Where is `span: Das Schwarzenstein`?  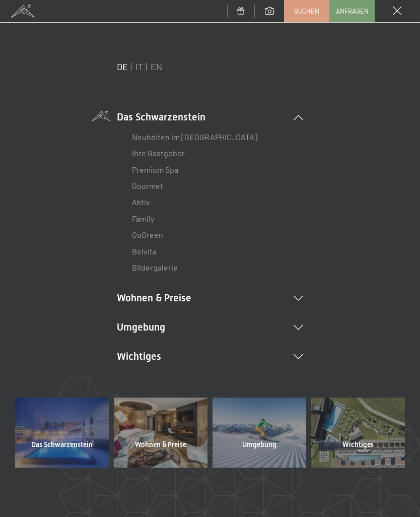 span: Das Schwarzenstein is located at coordinates (62, 445).